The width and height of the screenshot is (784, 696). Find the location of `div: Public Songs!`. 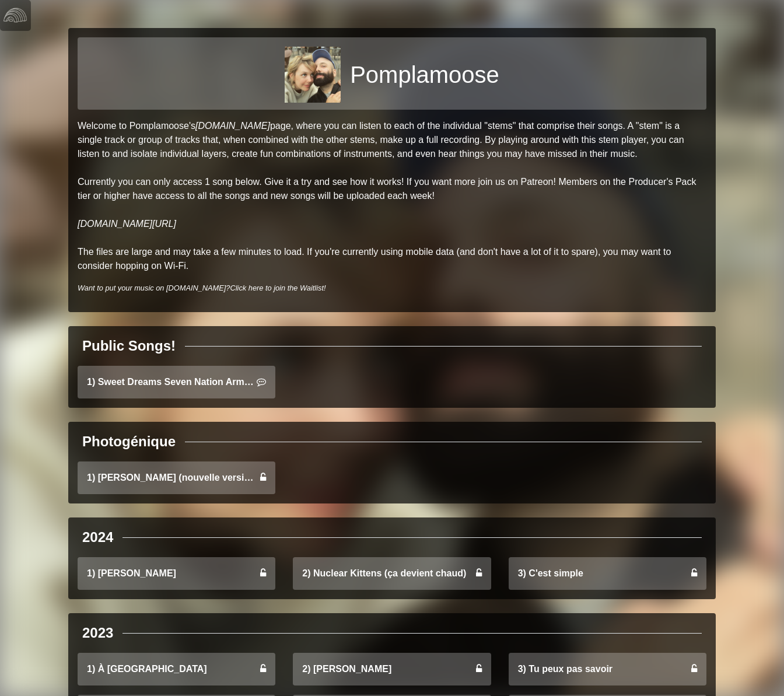

div: Public Songs! is located at coordinates (129, 346).